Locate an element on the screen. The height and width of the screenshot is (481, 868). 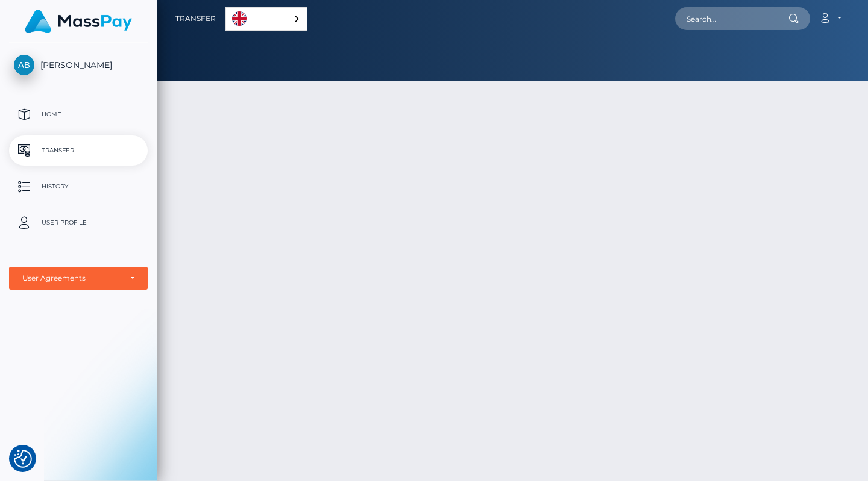
p: User Profile is located at coordinates (78, 223).